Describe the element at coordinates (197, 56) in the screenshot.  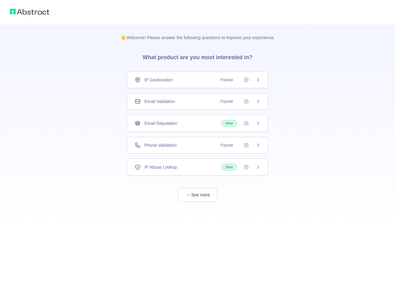
I see `h3: What product are you most interested in?` at that location.